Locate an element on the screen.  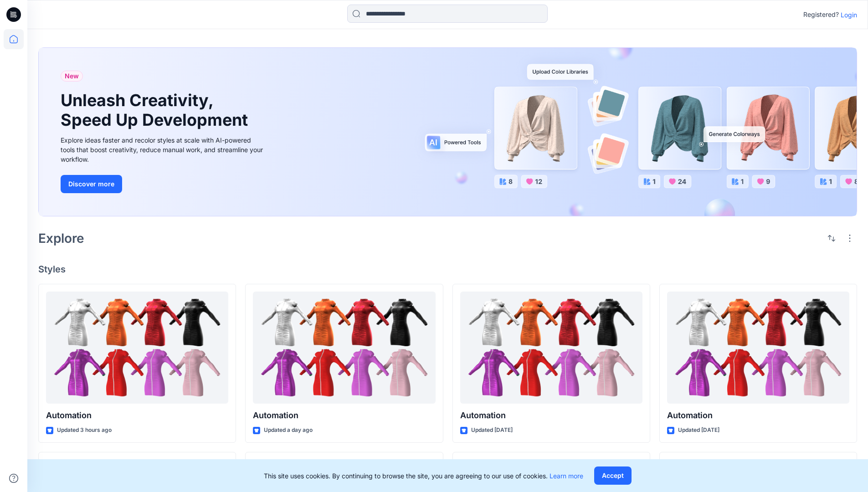
a: Learn more is located at coordinates (566, 475).